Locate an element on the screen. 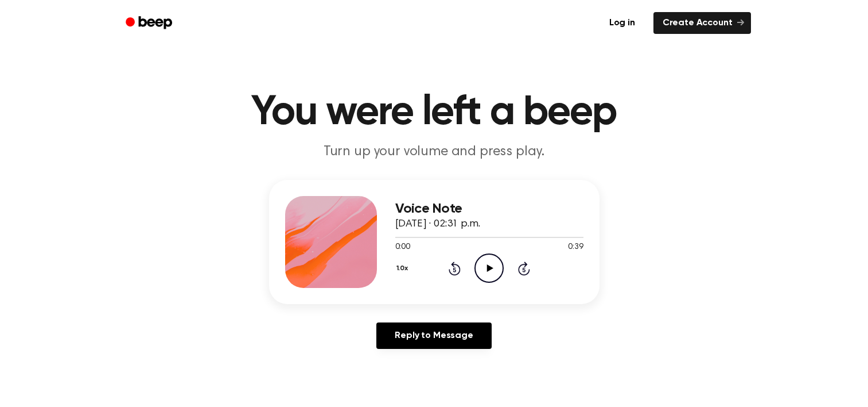  a: Create Account is located at coordinates (702, 23).